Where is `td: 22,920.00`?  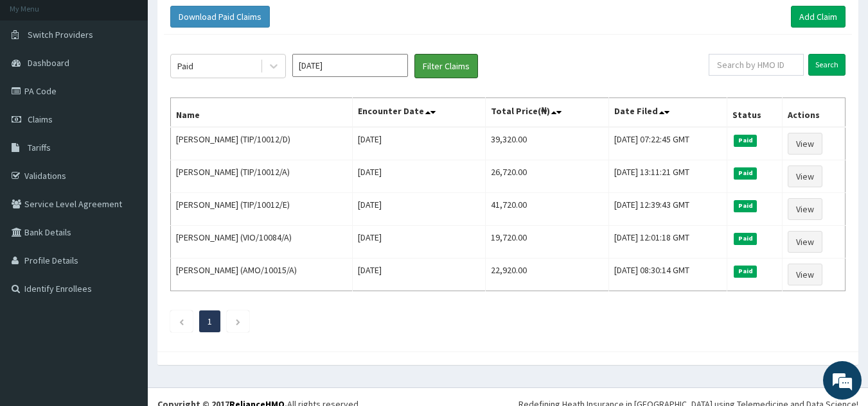 td: 22,920.00 is located at coordinates (547, 275).